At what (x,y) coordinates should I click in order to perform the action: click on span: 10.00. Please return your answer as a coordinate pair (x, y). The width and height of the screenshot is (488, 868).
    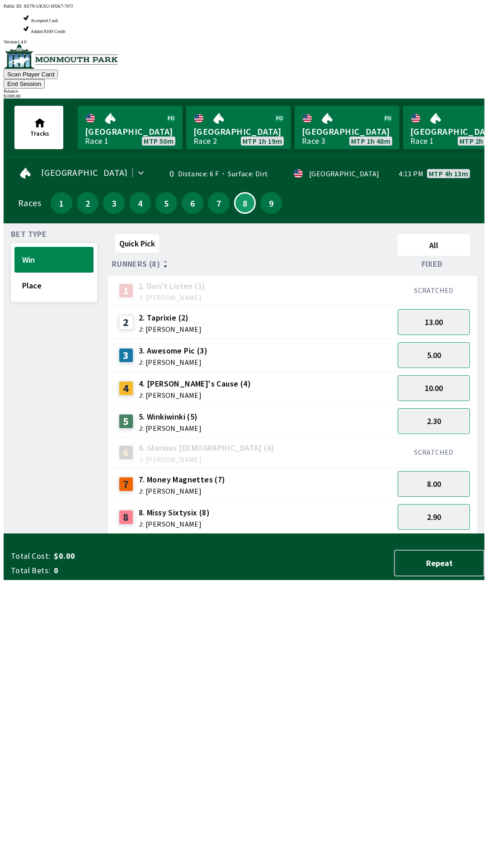
    Looking at the image, I should click on (434, 388).